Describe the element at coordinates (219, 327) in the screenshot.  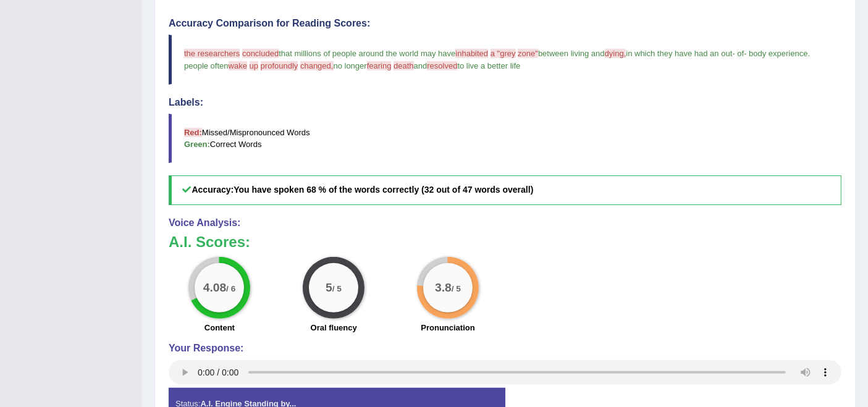
I see `label: Content` at that location.